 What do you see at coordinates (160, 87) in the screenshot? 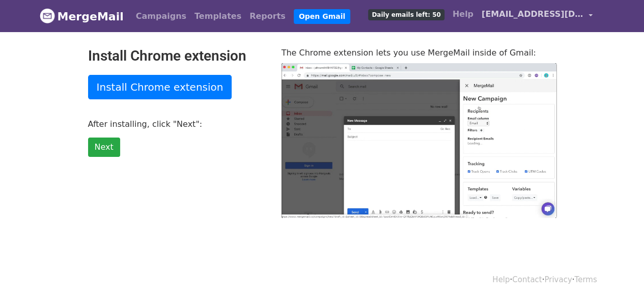
I see `a: Install Chrome extension` at bounding box center [160, 87].